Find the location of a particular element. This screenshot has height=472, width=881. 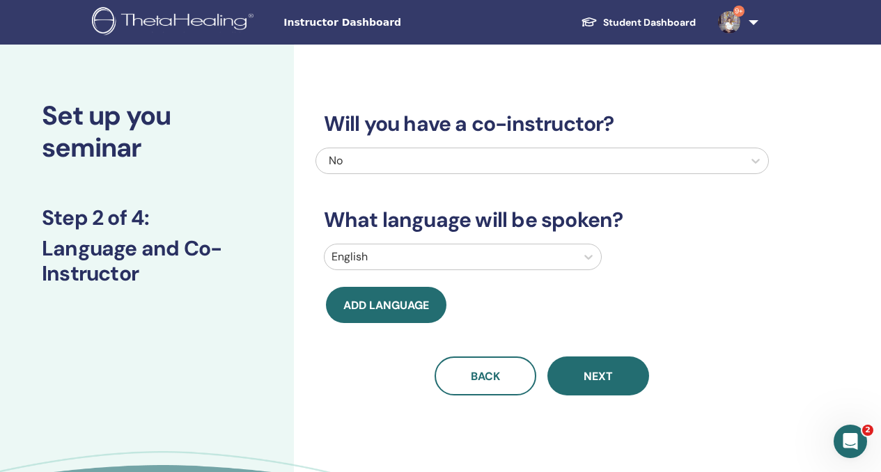

h3: What language will be spoken? is located at coordinates (542, 220).